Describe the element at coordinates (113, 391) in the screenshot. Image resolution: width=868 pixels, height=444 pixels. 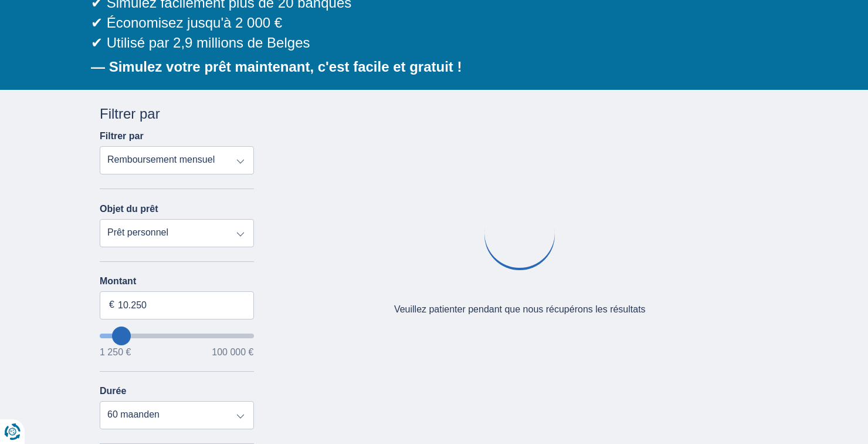
I see `font: Durée` at that location.